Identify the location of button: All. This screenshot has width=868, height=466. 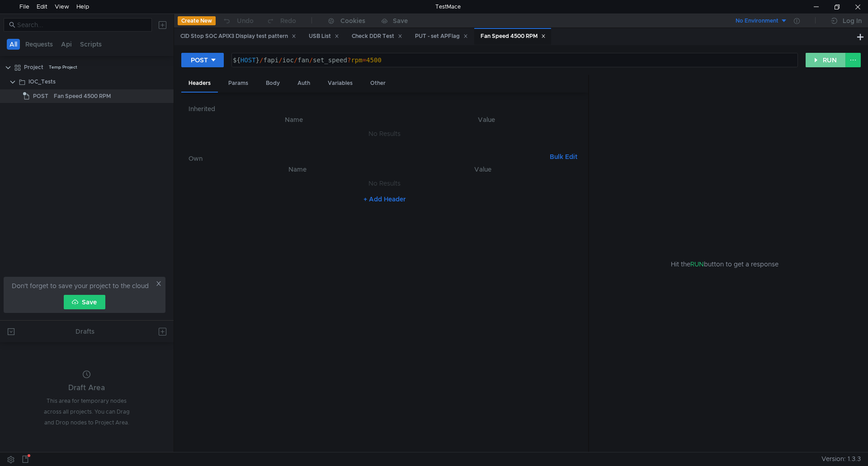
(13, 44).